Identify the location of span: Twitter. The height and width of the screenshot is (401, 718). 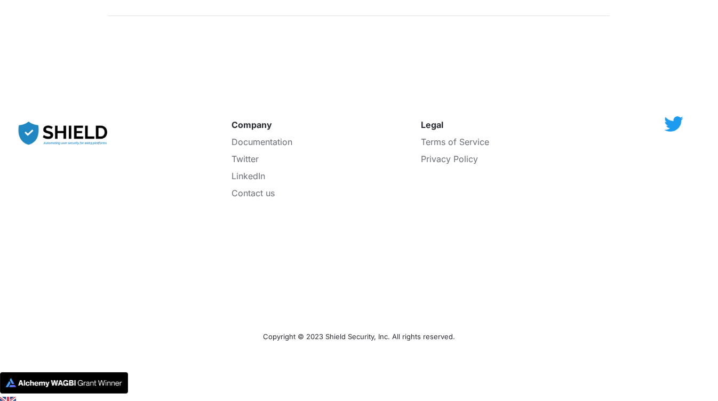
(245, 159).